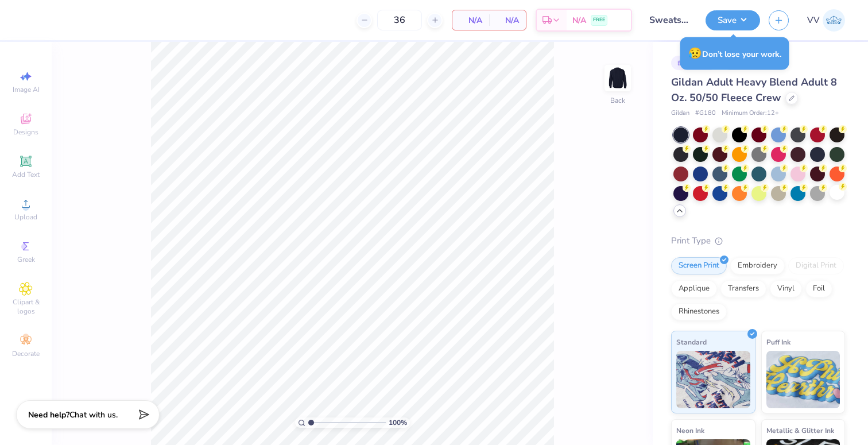 The image size is (868, 445). I want to click on span: Designs, so click(26, 132).